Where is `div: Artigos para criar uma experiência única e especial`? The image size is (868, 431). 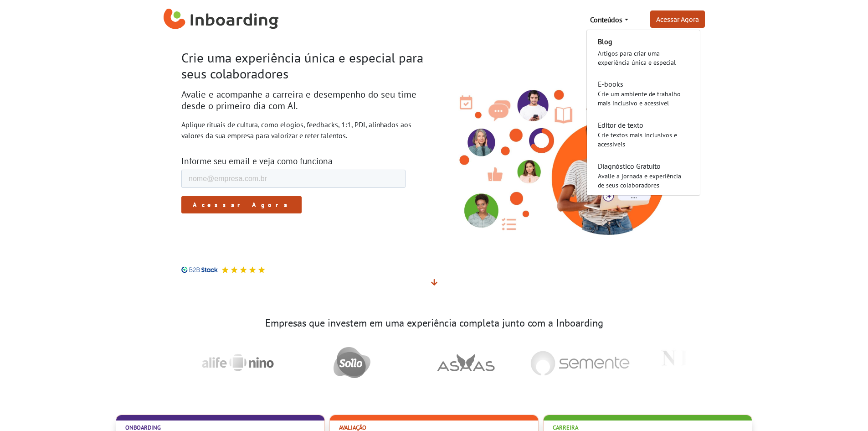
div: Artigos para criar uma experiência única e especial is located at coordinates (644, 58).